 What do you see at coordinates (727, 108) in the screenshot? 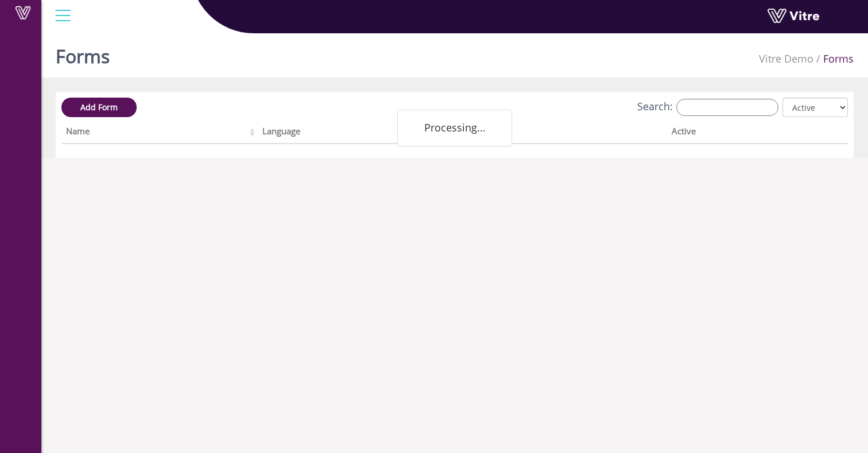
I see `input: Search:` at bounding box center [727, 108].